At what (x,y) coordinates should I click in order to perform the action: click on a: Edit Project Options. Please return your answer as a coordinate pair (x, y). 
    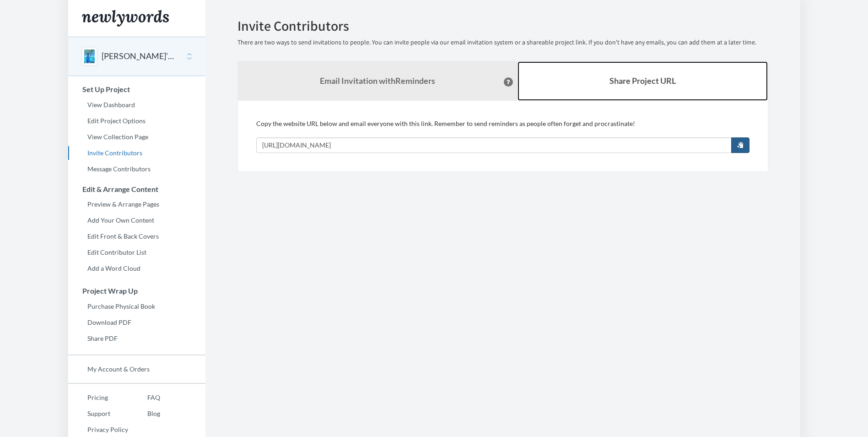
    Looking at the image, I should click on (137, 121).